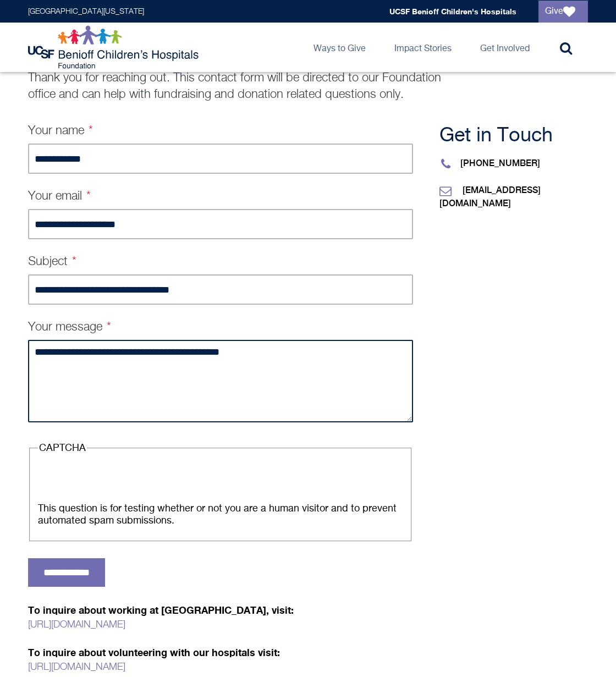  Describe the element at coordinates (240, 87) in the screenshot. I see `p: Thank you for reaching out. This contact form will be directed to our Foundation office and can h...` at that location.